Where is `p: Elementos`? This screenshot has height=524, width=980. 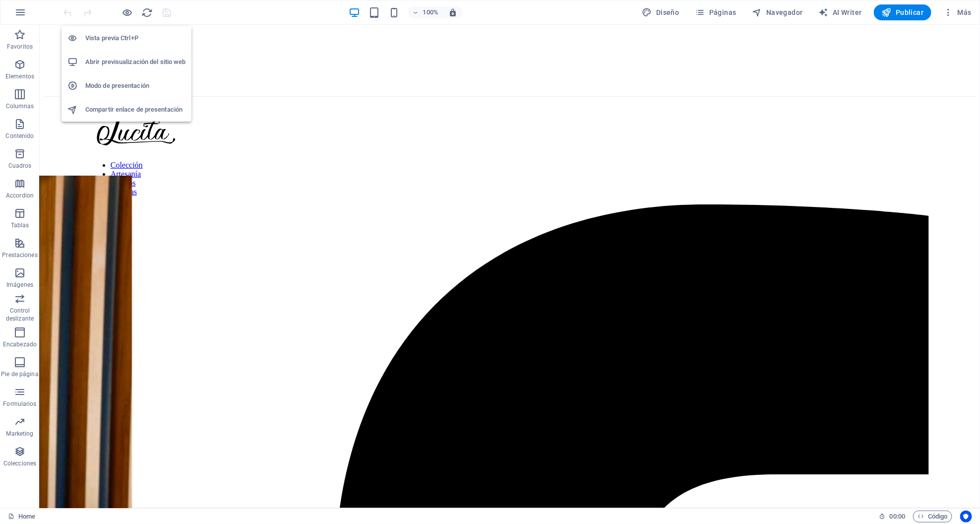 p: Elementos is located at coordinates (20, 76).